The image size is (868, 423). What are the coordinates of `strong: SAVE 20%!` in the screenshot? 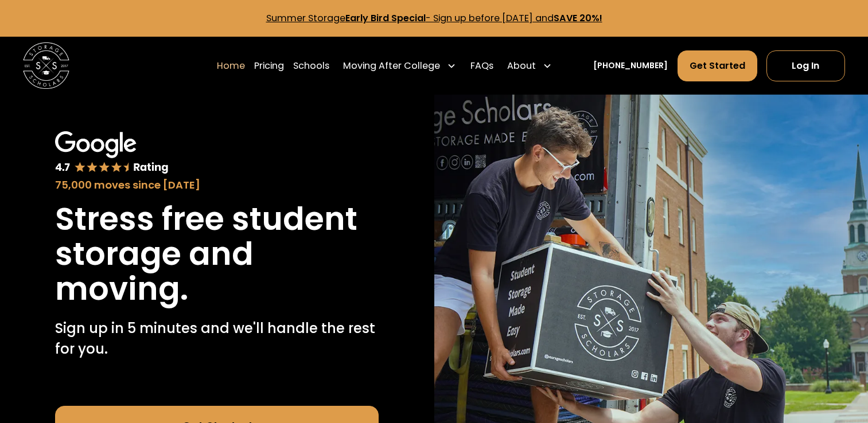 It's located at (578, 18).